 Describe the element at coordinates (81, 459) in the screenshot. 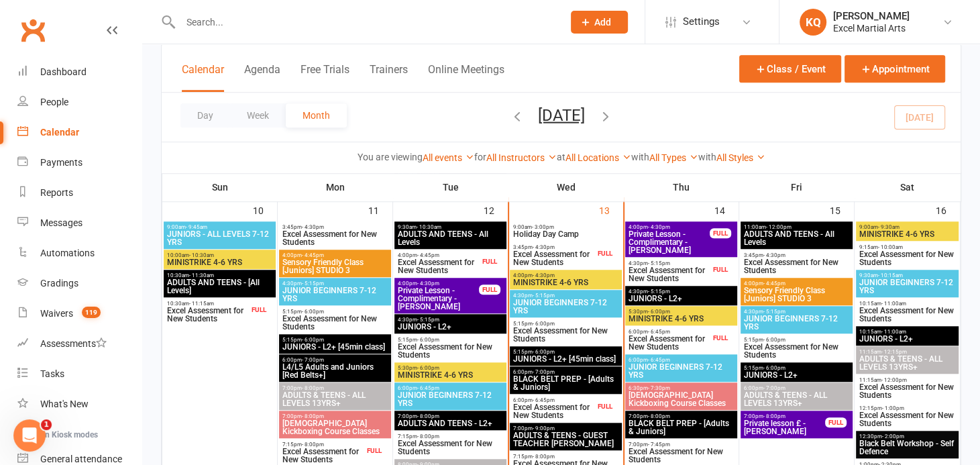

I see `div: General attendance` at that location.